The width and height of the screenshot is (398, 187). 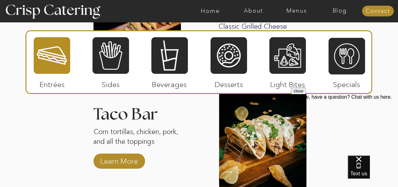 I want to click on p: Sides, so click(x=111, y=83).